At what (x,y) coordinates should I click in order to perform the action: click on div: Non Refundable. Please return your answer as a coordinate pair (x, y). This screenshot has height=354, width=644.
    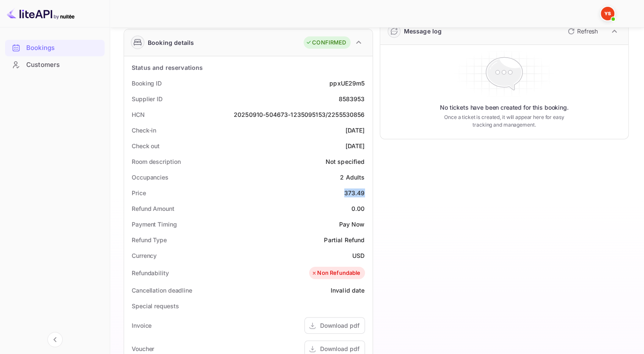
    Looking at the image, I should click on (336, 273).